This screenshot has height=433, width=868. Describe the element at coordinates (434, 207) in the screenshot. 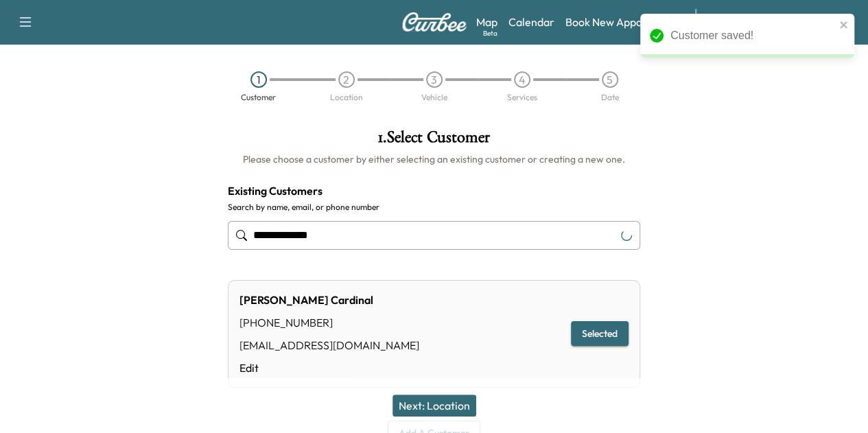

I see `label: Search by name, email, or phone number` at that location.